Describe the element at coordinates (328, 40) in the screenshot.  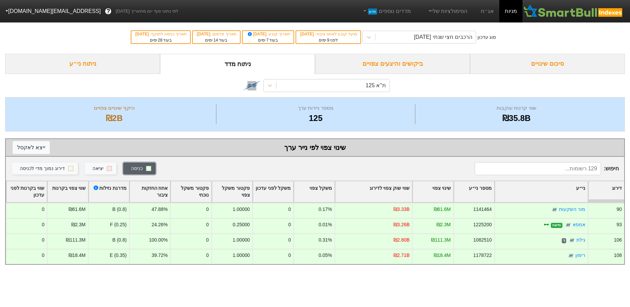
I see `div: לפני ימים` at that location.